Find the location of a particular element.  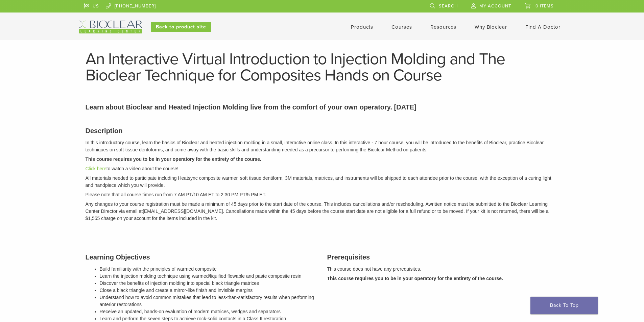

a: Courses is located at coordinates (401, 27).